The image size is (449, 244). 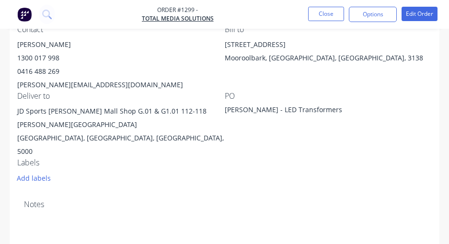 I want to click on button: Edit Order, so click(x=419, y=14).